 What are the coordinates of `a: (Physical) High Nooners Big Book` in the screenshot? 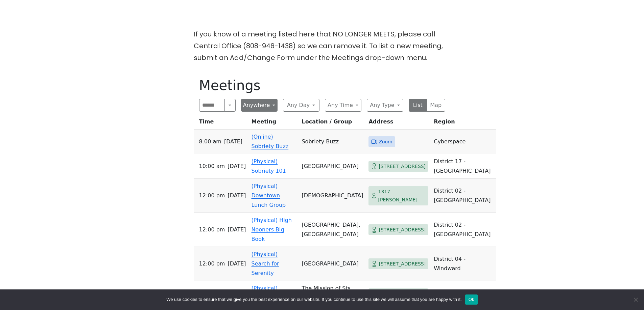 It's located at (272, 229).